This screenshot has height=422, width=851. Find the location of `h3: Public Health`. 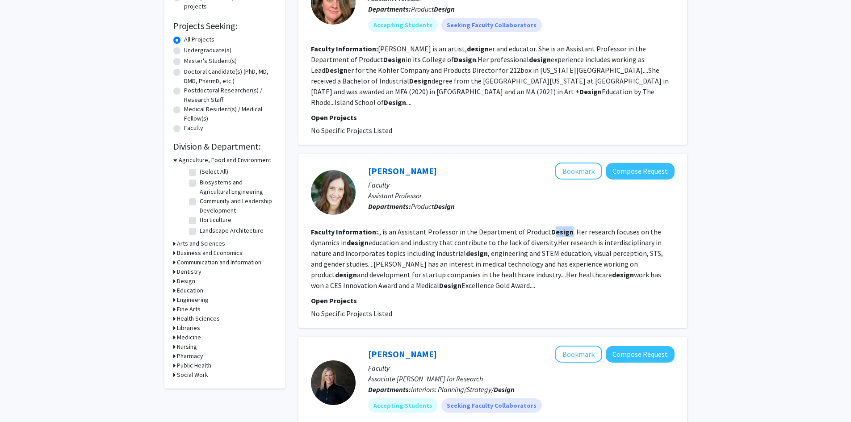

h3: Public Health is located at coordinates (194, 365).